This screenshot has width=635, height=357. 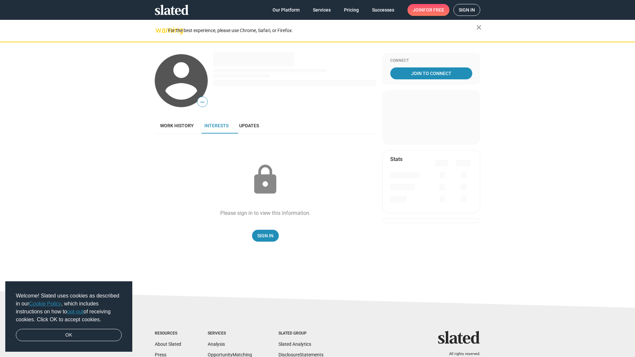 I want to click on div: Slated Group, so click(x=301, y=334).